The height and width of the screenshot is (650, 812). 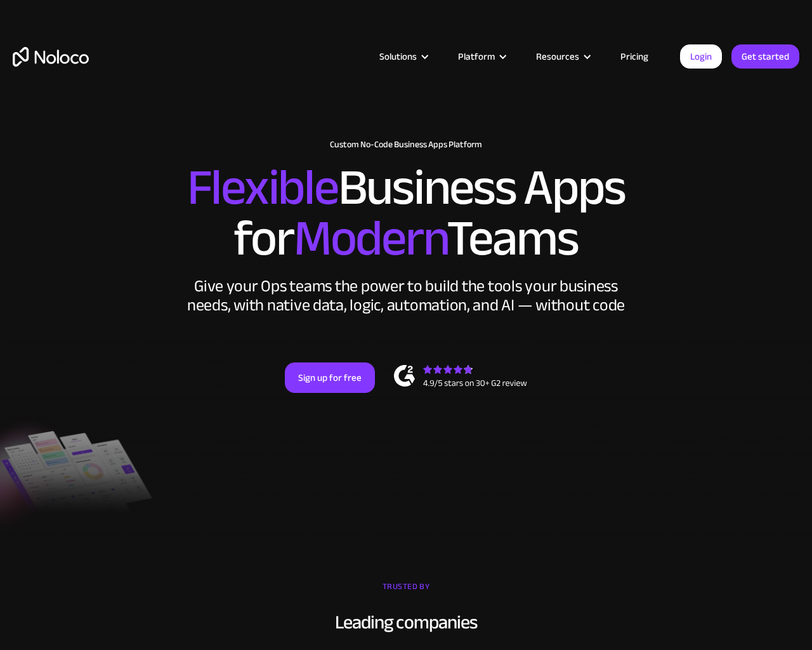 What do you see at coordinates (634, 56) in the screenshot?
I see `a: Pricing` at bounding box center [634, 56].